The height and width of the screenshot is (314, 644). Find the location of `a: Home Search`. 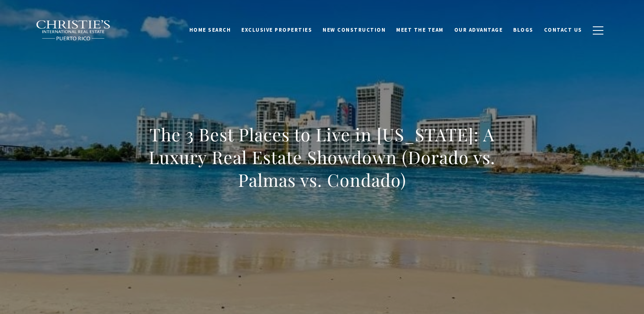

a: Home Search is located at coordinates (210, 30).